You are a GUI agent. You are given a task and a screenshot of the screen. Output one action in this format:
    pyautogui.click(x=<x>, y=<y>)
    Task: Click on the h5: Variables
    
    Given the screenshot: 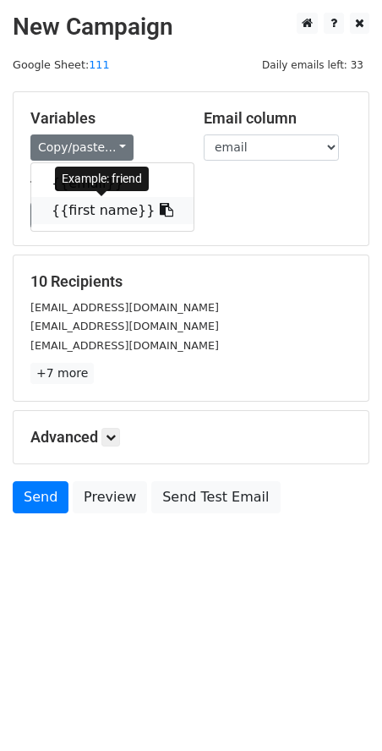 What is the action you would take?
    pyautogui.click(x=104, y=118)
    